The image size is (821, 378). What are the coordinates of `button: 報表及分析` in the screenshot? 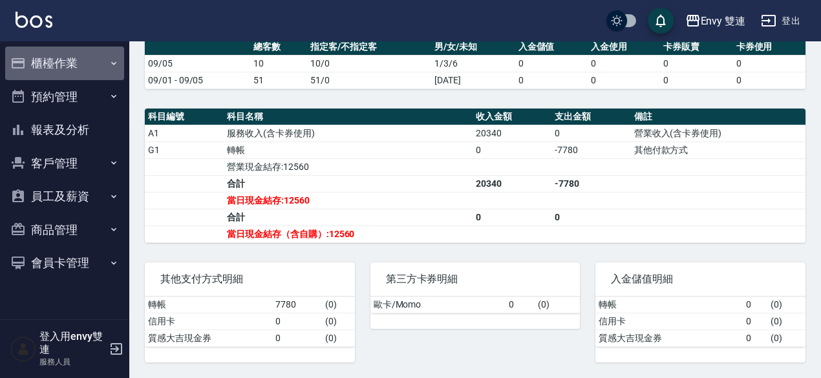 It's located at (65, 130).